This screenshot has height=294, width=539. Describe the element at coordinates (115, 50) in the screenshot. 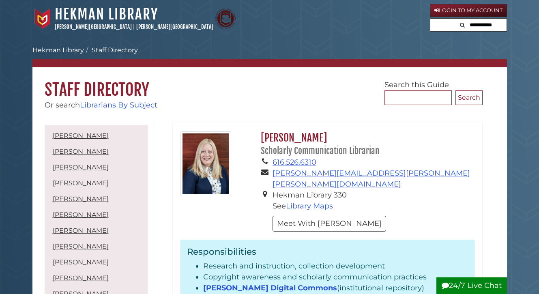

I see `a: Staff Directory` at that location.